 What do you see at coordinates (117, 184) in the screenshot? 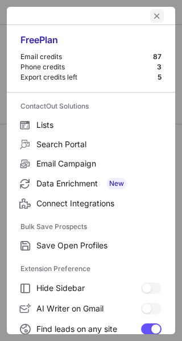
I see `span: New` at bounding box center [117, 184].